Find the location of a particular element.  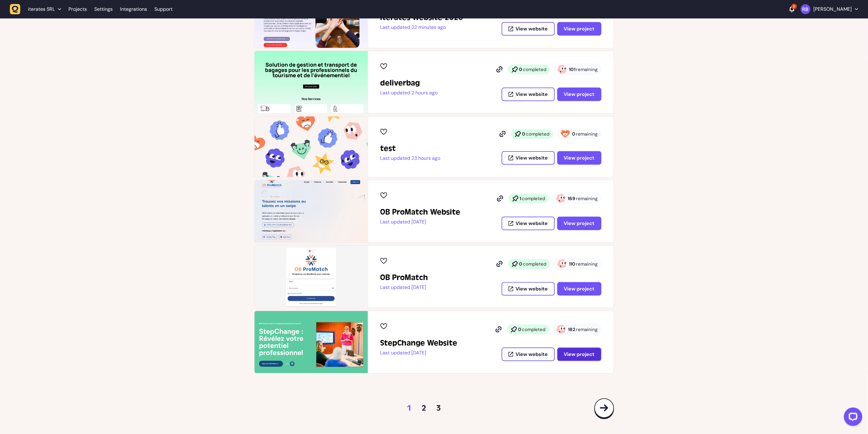

h2: OB ProMatch is located at coordinates (404, 278).